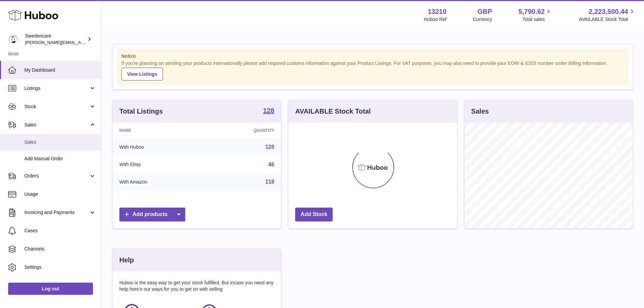  What do you see at coordinates (243, 131) in the screenshot?
I see `th: Quantity` at bounding box center [243, 131].